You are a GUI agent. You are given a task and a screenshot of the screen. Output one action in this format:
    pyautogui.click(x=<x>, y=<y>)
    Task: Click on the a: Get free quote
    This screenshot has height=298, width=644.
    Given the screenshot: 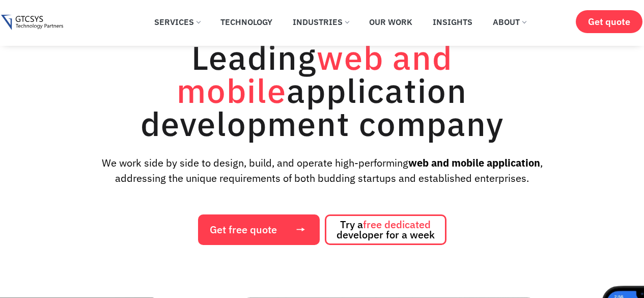 What is the action you would take?
    pyautogui.click(x=259, y=230)
    